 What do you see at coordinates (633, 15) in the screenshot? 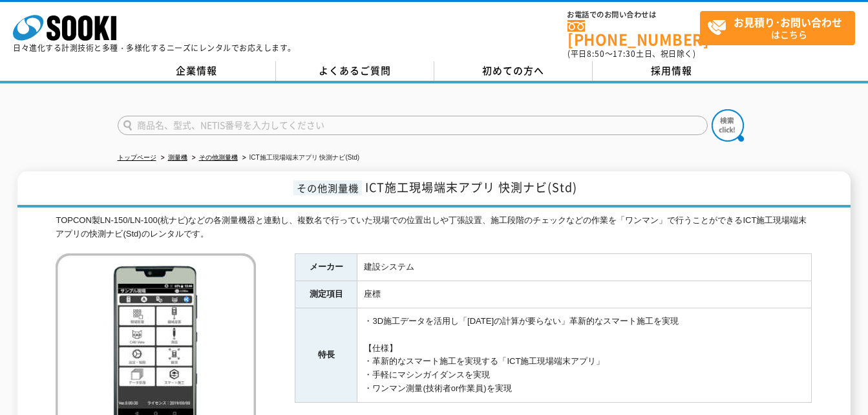
I see `span: お電話でのお問い合わせは` at bounding box center [633, 15].